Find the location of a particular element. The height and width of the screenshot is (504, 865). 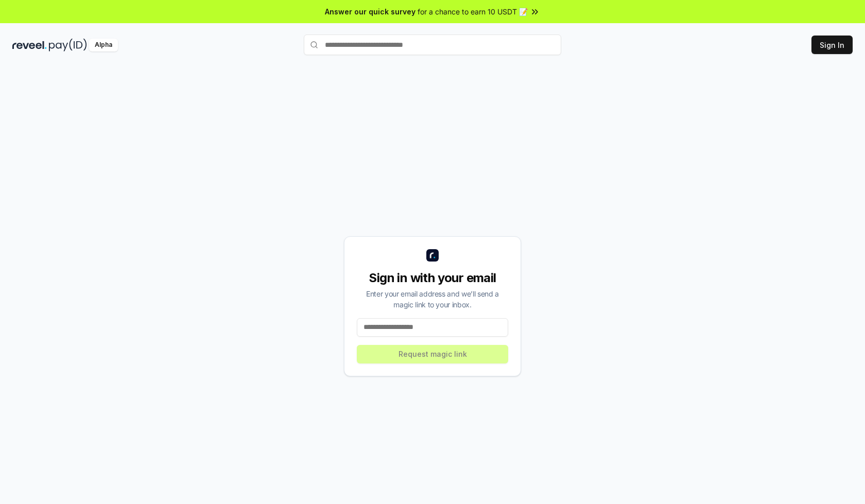

img: logo_small is located at coordinates (432, 255).